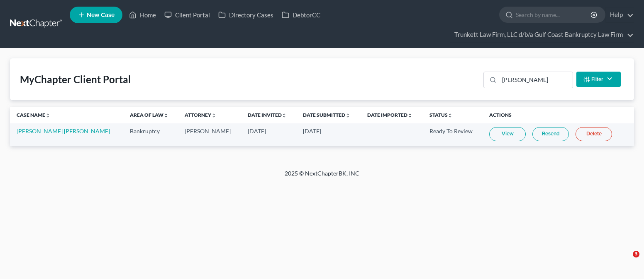  What do you see at coordinates (441, 115) in the screenshot?
I see `a: Statusunfold_more` at bounding box center [441, 115].